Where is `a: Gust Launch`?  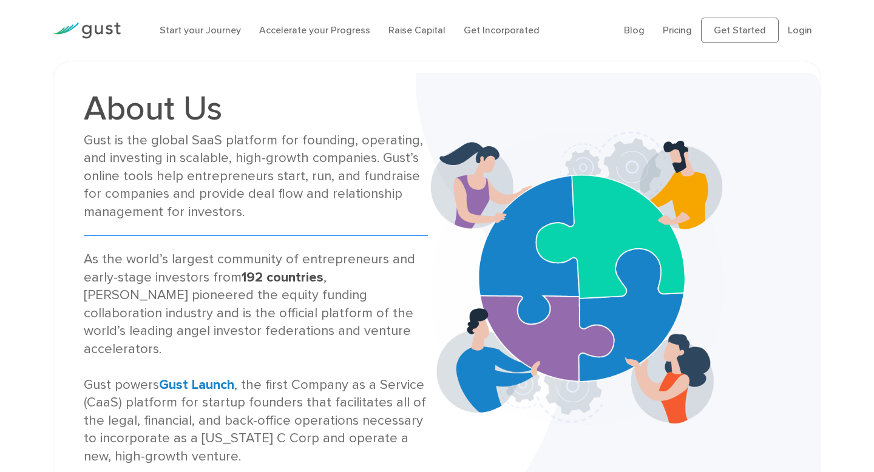
a: Gust Launch is located at coordinates (197, 385).